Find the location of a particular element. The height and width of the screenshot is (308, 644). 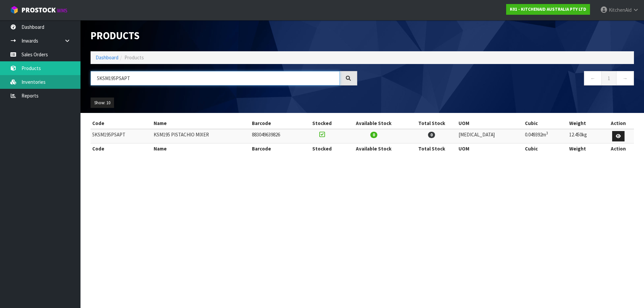

h1: Products is located at coordinates (223, 36).